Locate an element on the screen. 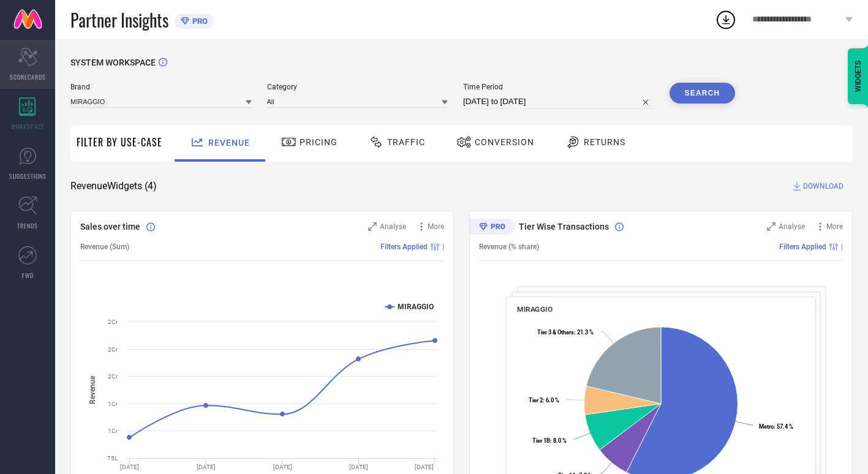  span: Conversion is located at coordinates (504, 143).